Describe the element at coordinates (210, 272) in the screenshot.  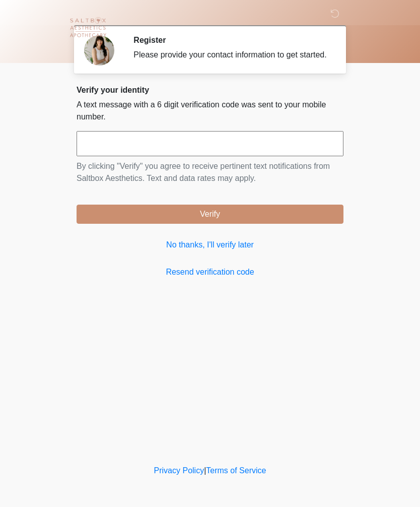
I see `a: Resend verification code` at that location.